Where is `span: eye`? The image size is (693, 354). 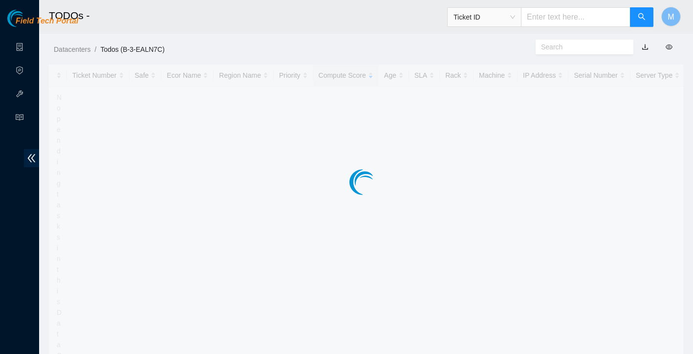 span: eye is located at coordinates (669, 47).